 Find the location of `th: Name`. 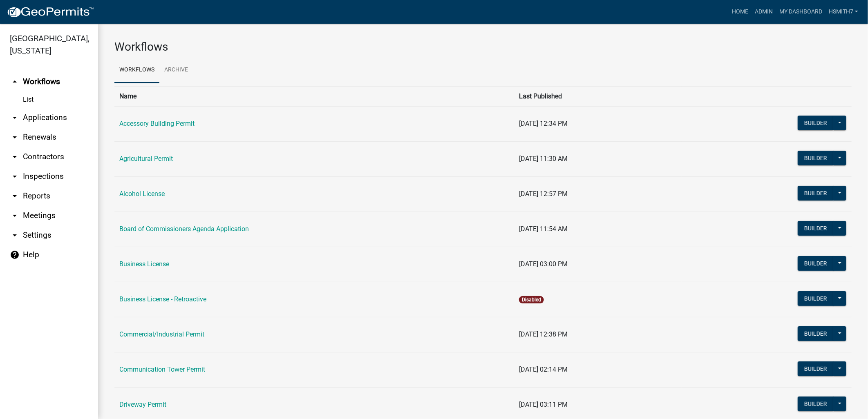

th: Name is located at coordinates (314, 96).